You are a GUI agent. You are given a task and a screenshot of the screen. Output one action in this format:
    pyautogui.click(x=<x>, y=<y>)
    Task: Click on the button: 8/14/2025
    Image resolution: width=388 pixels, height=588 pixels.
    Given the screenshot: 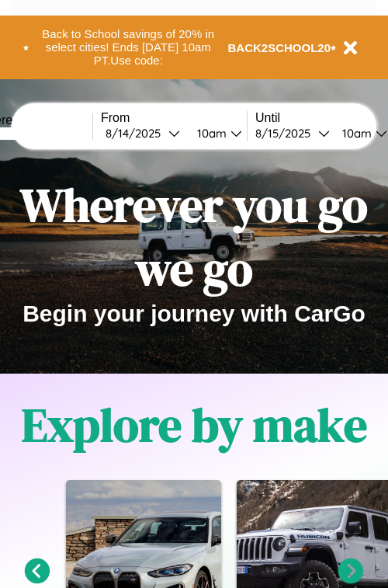 What is the action you would take?
    pyautogui.click(x=143, y=133)
    